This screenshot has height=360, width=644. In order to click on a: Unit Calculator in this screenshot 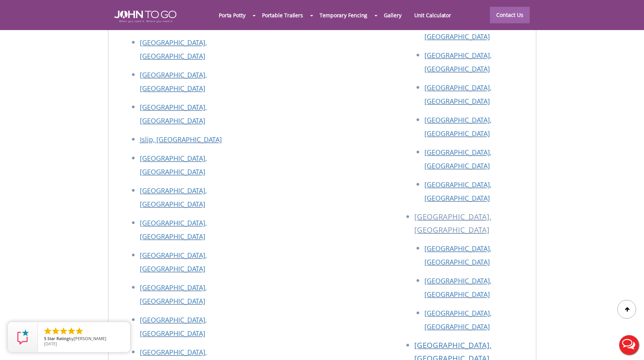, I will do `click(433, 15)`.